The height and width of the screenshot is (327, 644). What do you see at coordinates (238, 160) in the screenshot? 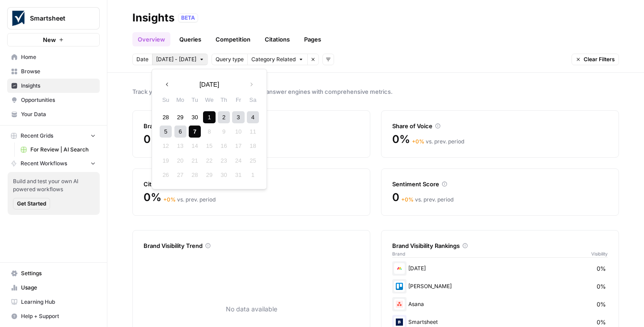
I see `div: Not available Friday, October 24th, 2025` at bounding box center [238, 160].